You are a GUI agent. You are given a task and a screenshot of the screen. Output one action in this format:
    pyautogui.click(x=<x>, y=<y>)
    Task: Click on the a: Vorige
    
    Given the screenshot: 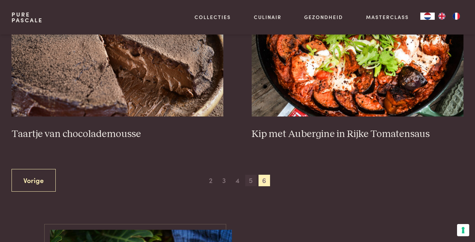 What is the action you would take?
    pyautogui.click(x=33, y=180)
    